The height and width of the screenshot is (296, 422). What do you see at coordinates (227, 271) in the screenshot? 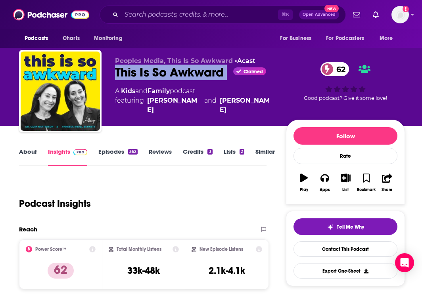
I see `h3: 2.1k-4.1k` at bounding box center [227, 271].